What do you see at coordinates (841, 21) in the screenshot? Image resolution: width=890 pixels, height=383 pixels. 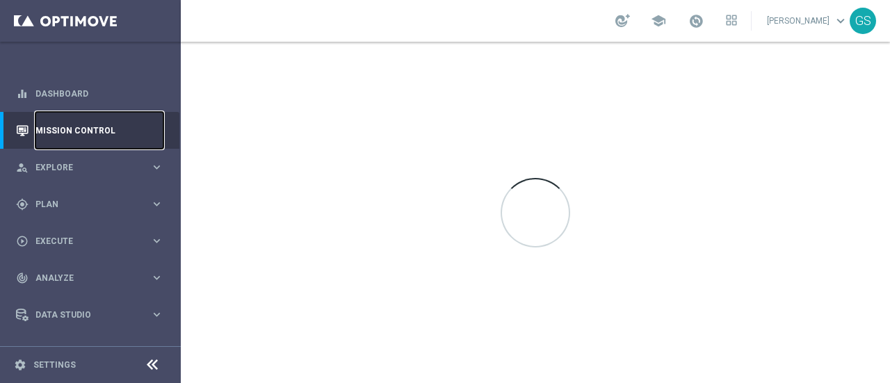 I see `span: keyboard_arrow_down` at bounding box center [841, 21].